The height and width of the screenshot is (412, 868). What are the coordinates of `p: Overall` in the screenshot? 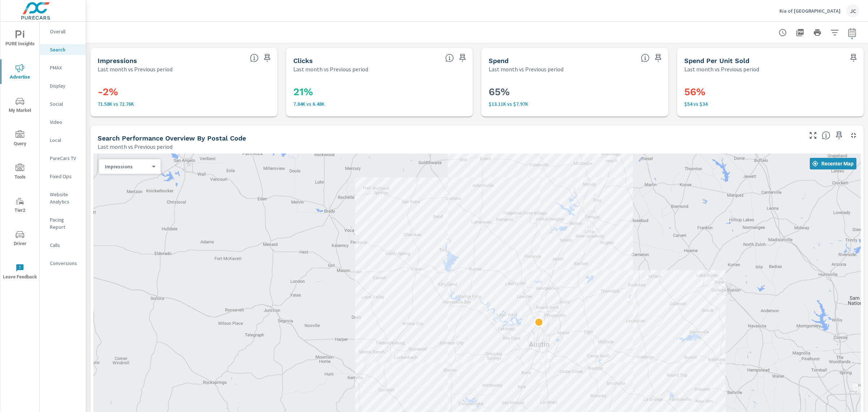 It's located at (65, 32).